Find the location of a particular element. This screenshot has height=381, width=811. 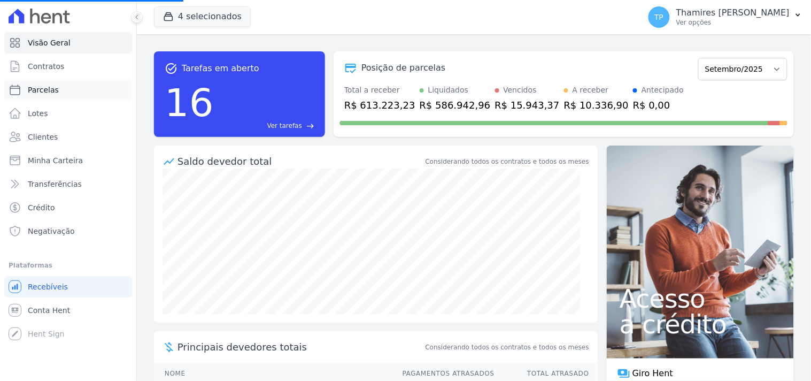

a: Ver tarefas east is located at coordinates (266, 126).